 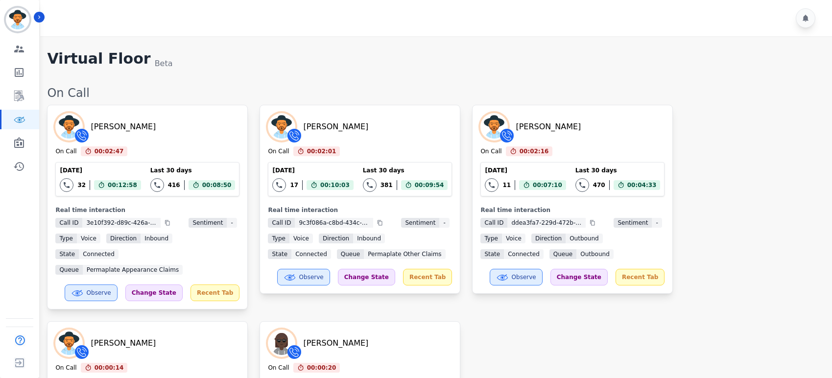 What do you see at coordinates (217, 185) in the screenshot?
I see `span: 00:08:50` at bounding box center [217, 185].